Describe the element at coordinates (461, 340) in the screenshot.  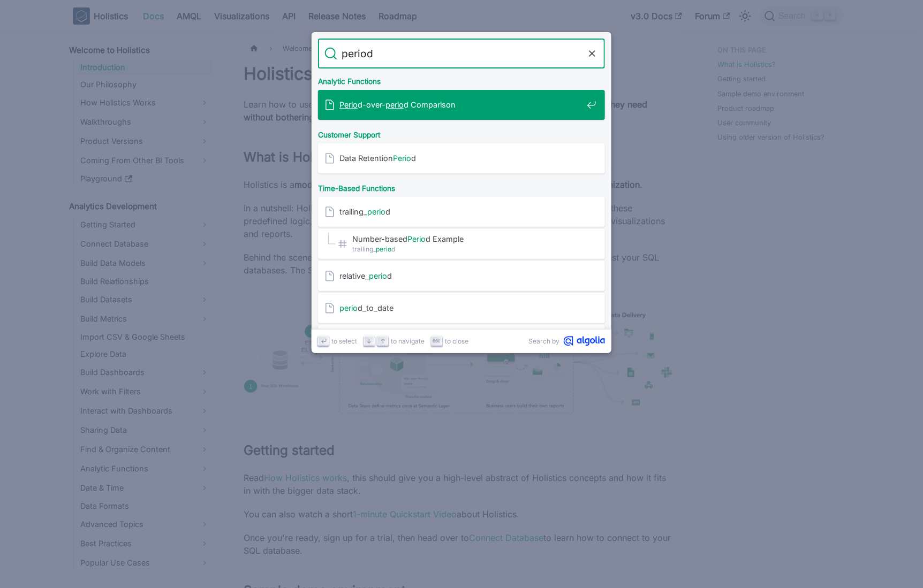
I see `a: exact_period` at that location.